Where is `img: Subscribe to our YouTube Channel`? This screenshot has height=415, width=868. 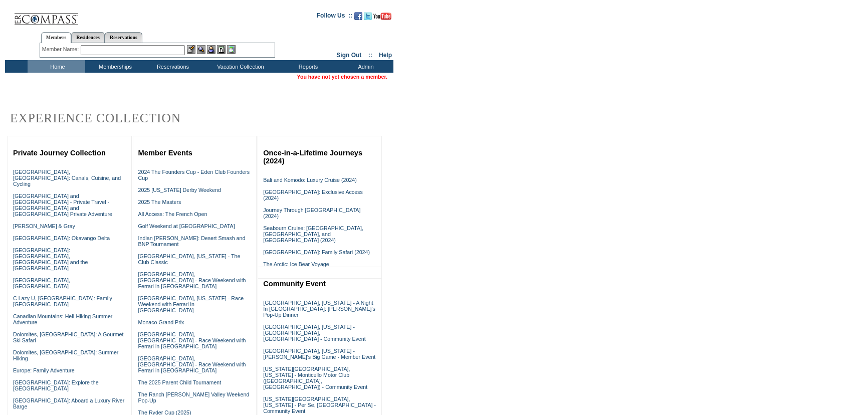 img: Subscribe to our YouTube Channel is located at coordinates (382, 16).